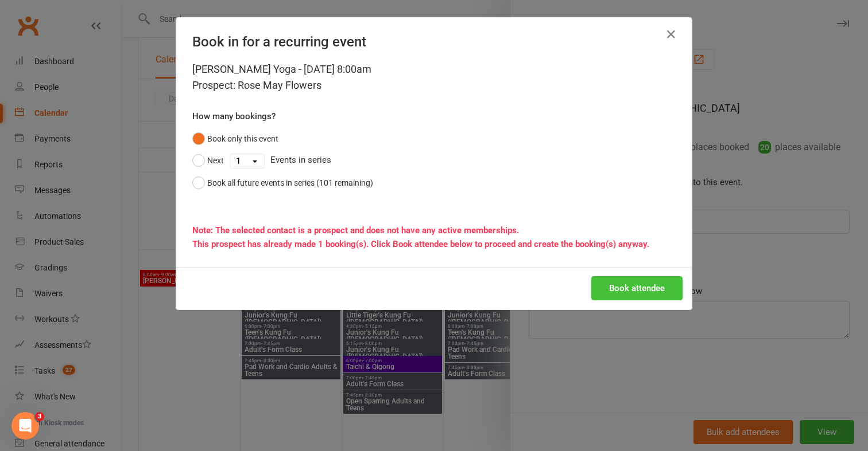 The image size is (868, 451). What do you see at coordinates (236, 139) in the screenshot?
I see `button: Book only this event` at bounding box center [236, 139].